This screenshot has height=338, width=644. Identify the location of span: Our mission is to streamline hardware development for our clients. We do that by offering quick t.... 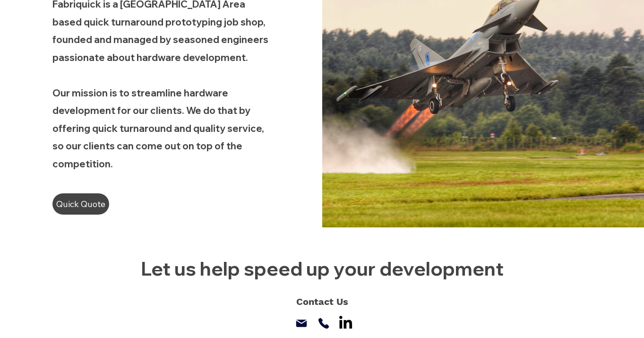
(158, 128).